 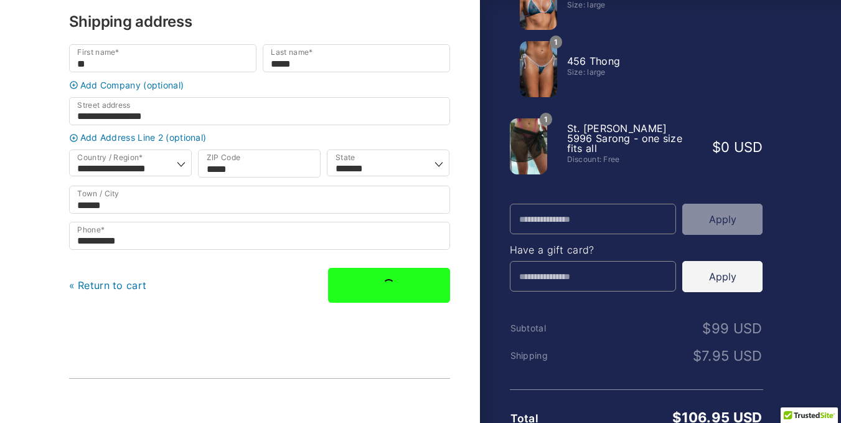 What do you see at coordinates (727, 355) in the screenshot?
I see `bdi: 7.95 USD` at bounding box center [727, 355].